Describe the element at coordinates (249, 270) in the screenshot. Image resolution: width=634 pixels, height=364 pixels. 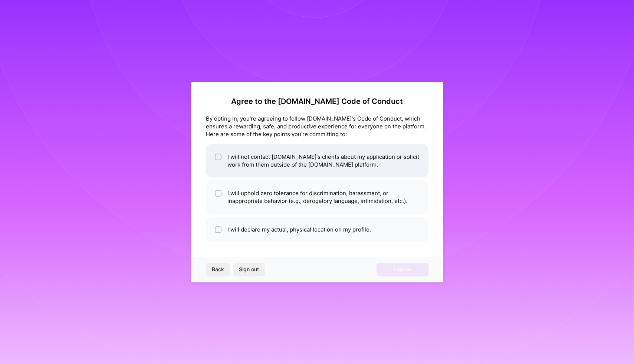
I see `span: Sign out` at that location.